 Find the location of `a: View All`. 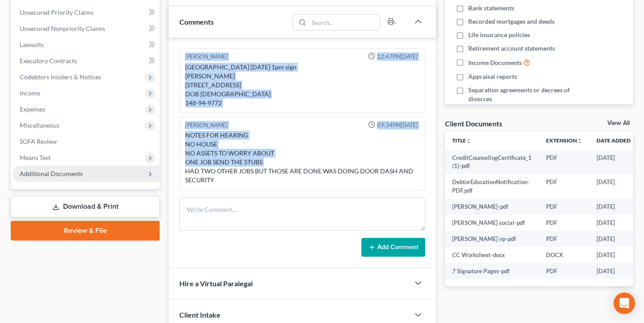

a: View All is located at coordinates (619, 123).